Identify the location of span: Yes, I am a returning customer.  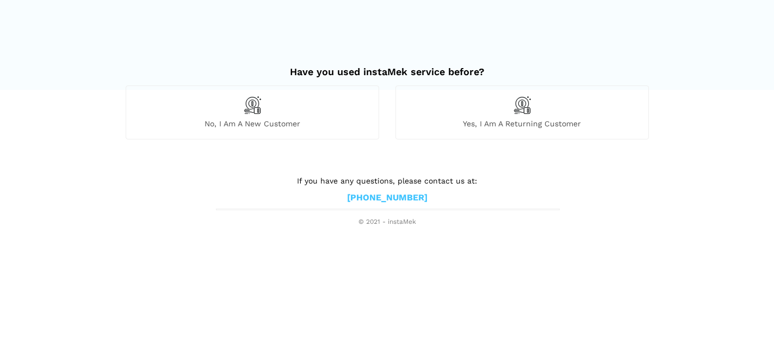
(522, 123).